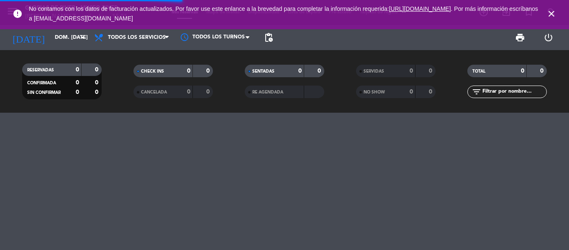 This screenshot has height=250, width=569. I want to click on span: RESERVADAS, so click(41, 70).